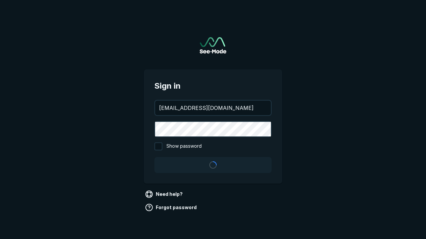 This screenshot has width=426, height=239. Describe the element at coordinates (171, 208) in the screenshot. I see `a: Forgot password` at that location.